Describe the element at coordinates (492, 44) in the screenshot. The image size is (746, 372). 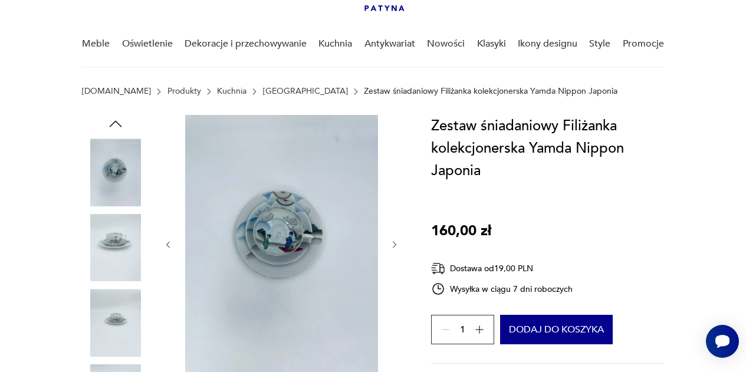
I see `a: Klasyki` at that location.